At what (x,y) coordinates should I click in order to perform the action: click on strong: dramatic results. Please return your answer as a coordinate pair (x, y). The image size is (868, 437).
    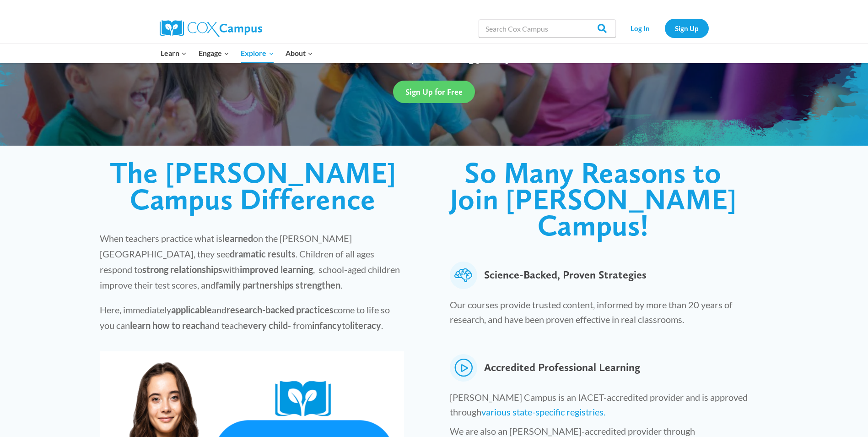
    Looking at the image, I should click on (263, 254).